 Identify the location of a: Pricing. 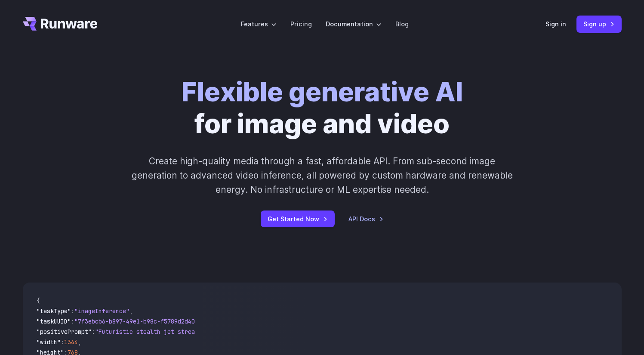
(301, 24).